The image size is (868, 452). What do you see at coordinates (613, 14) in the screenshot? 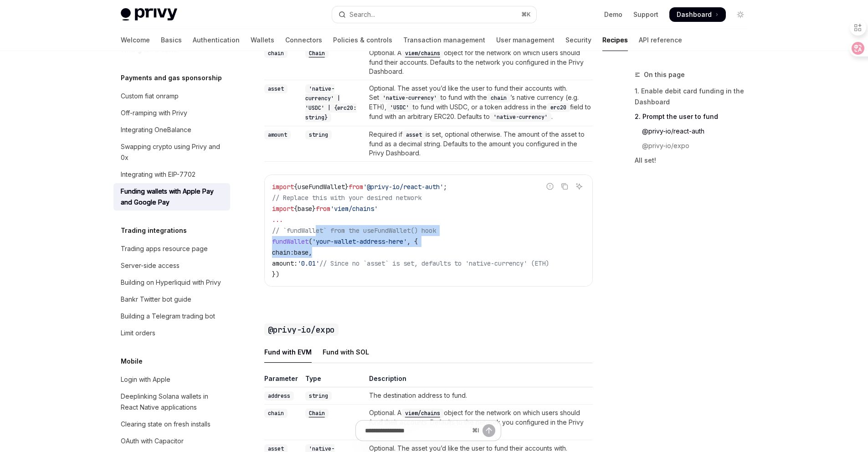
I see `a: Demo` at bounding box center [613, 14].